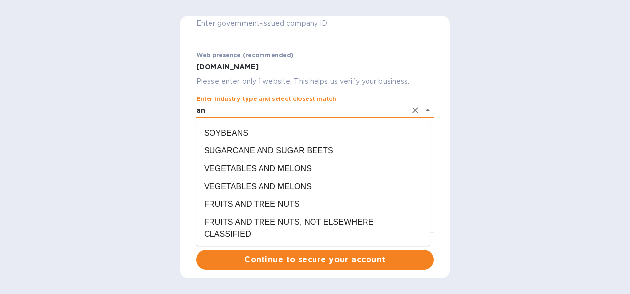 This screenshot has height=294, width=630. What do you see at coordinates (315, 260) in the screenshot?
I see `span: Continue to secure your account` at bounding box center [315, 260].